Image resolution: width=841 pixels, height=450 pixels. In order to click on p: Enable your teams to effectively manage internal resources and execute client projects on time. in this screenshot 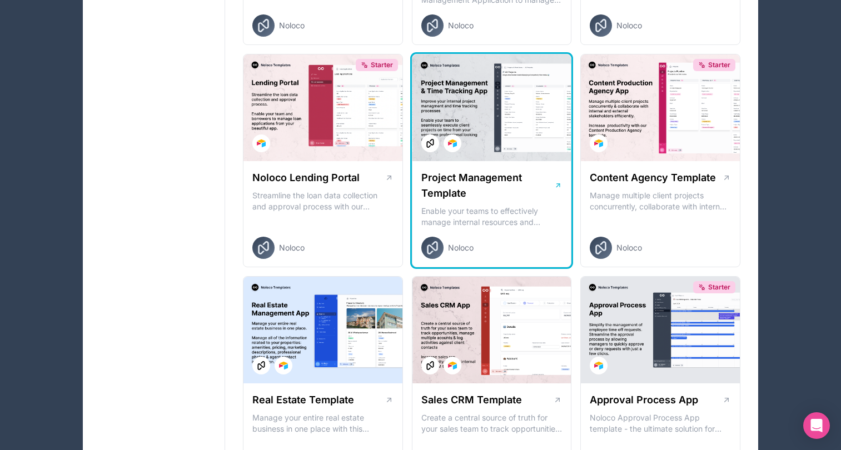, I will do `click(492, 217)`.